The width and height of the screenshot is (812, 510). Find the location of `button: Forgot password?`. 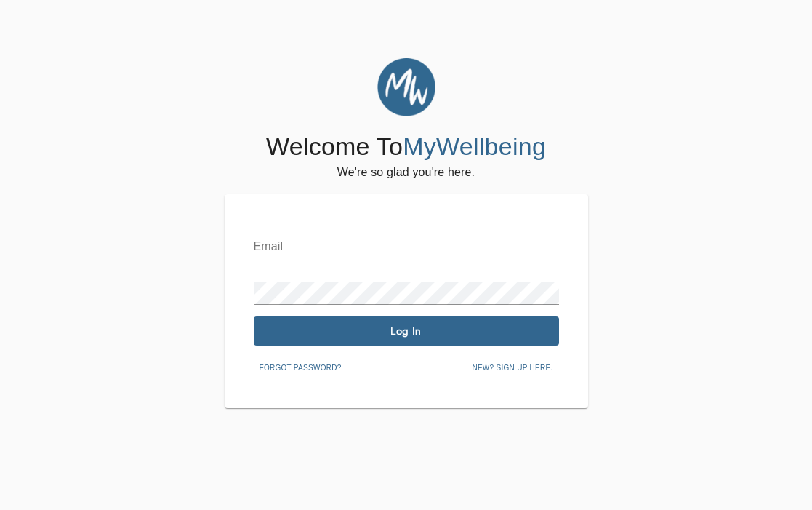

button: Forgot password? is located at coordinates (301, 368).